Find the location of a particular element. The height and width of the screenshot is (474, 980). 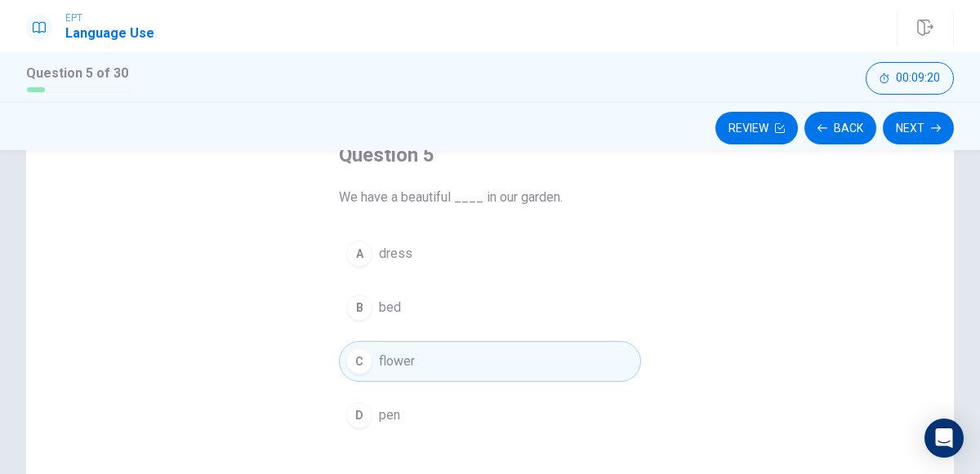

h1: Question 5 of 30 is located at coordinates (78, 74).